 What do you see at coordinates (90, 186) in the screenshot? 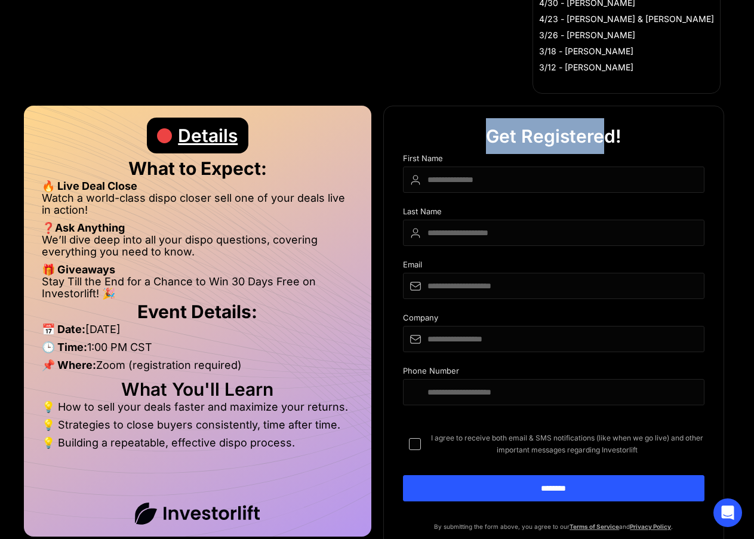
I see `strong: 🔥 Live Deal Close` at bounding box center [90, 186].